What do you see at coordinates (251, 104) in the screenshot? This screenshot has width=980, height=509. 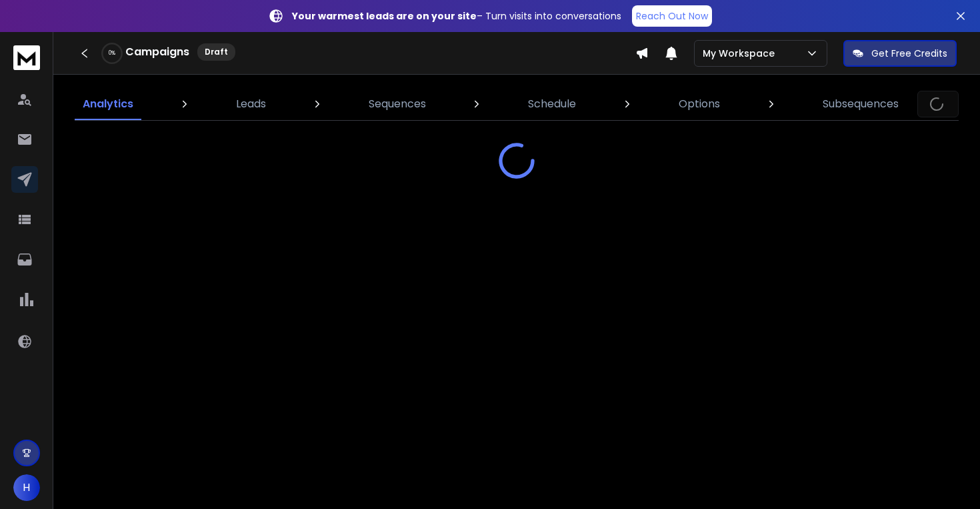 I see `p: Leads` at bounding box center [251, 104].